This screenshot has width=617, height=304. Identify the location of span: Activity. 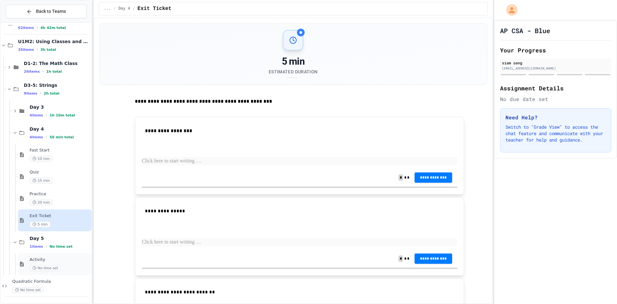
(60, 259).